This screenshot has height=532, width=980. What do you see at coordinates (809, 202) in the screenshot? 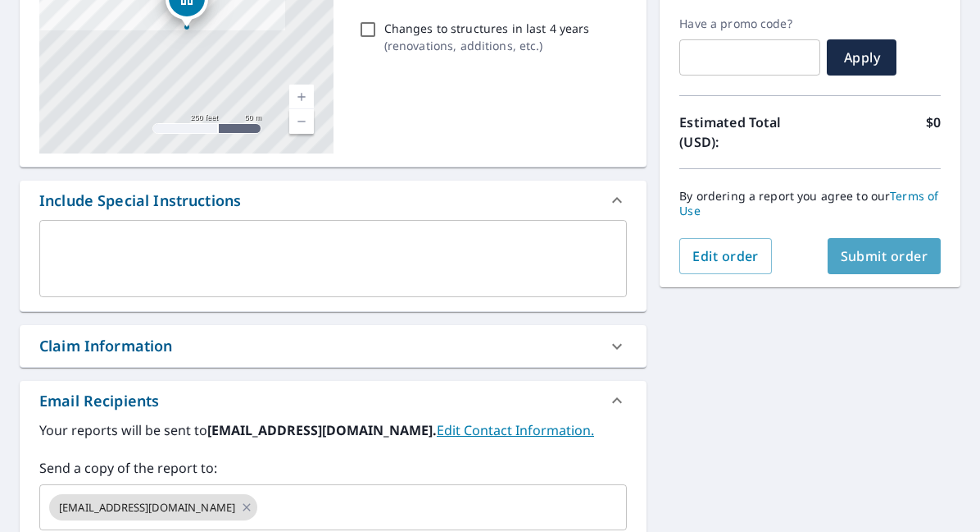
I see `a: Terms of Use` at bounding box center [809, 202].